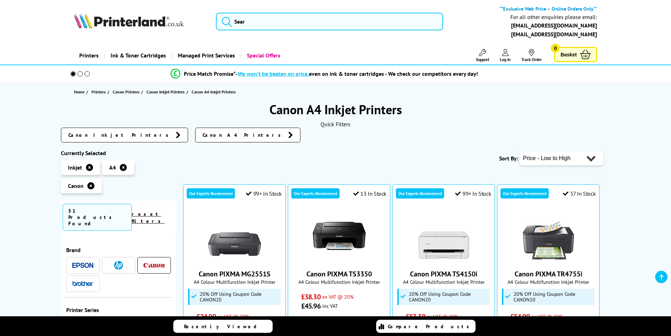 Image resolution: width=671 pixels, height=336 pixels. I want to click on span: Basket, so click(569, 54).